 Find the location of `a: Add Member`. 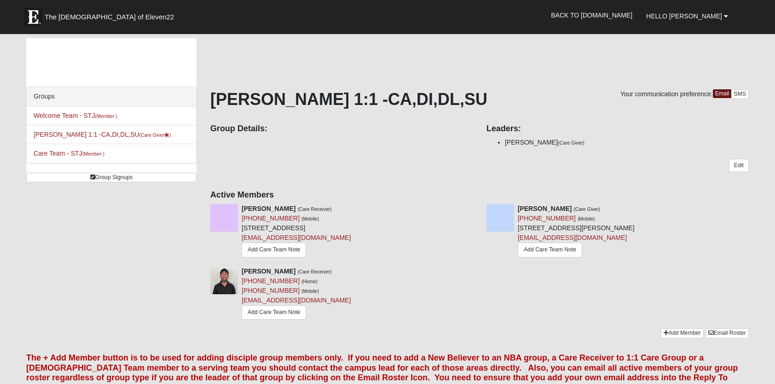

a: Add Member is located at coordinates (682, 333).